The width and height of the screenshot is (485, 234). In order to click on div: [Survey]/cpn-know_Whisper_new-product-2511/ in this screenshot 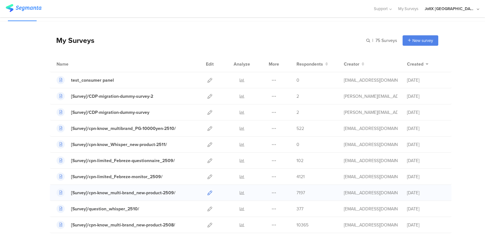, I will do `click(119, 145)`.